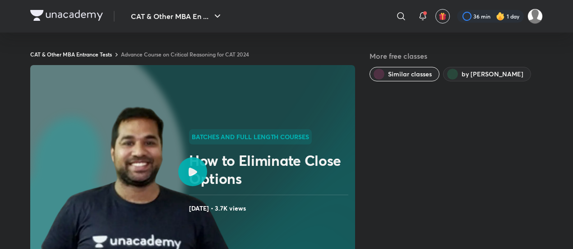 Image resolution: width=573 pixels, height=249 pixels. Describe the element at coordinates (185, 54) in the screenshot. I see `a: Advance Course on Critical Reasoning for CAT 2024` at that location.